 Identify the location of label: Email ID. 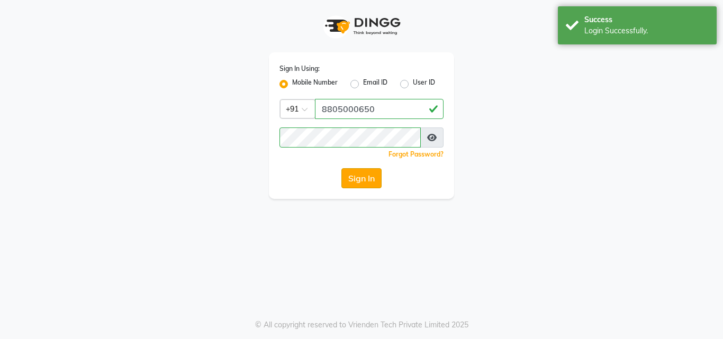
(375, 84).